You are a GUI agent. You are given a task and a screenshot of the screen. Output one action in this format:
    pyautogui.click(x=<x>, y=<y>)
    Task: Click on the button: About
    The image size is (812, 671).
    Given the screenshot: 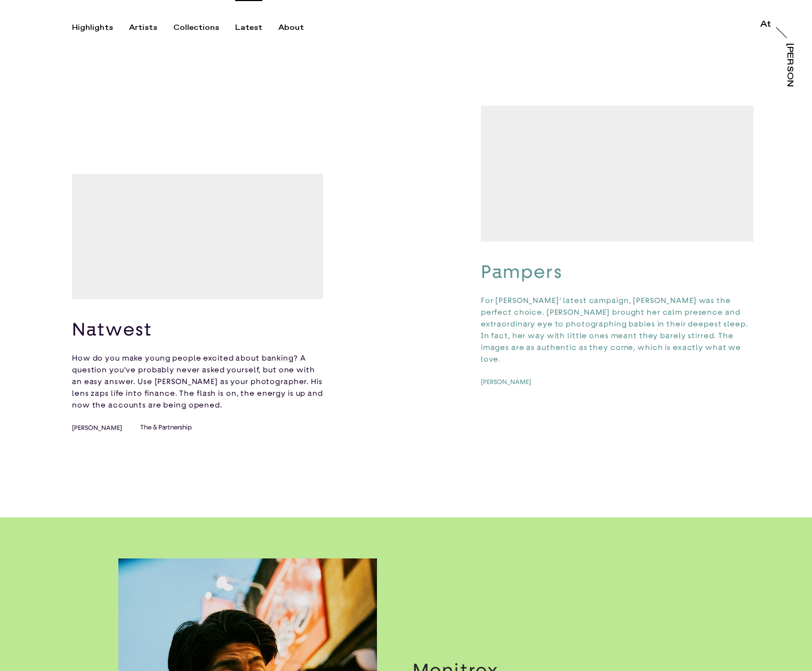 What is the action you would take?
    pyautogui.click(x=299, y=28)
    